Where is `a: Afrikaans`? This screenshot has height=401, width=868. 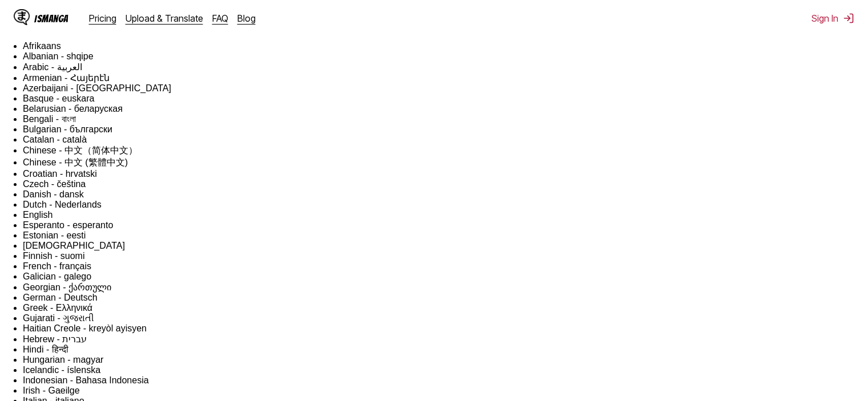 a: Afrikaans is located at coordinates (42, 46).